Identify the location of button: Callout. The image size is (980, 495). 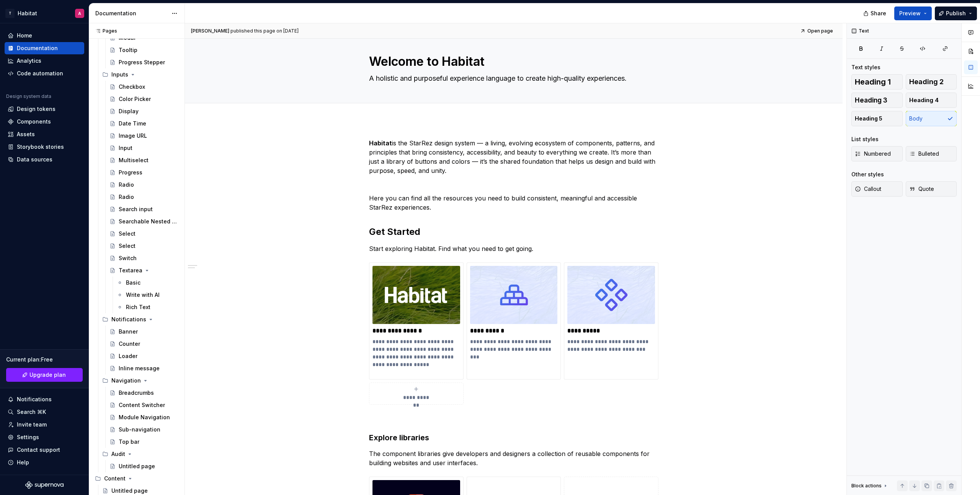
(877, 189).